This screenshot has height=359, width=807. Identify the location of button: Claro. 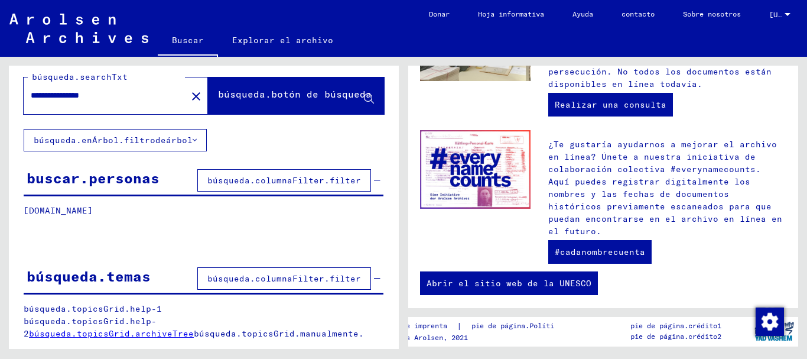
(196, 96).